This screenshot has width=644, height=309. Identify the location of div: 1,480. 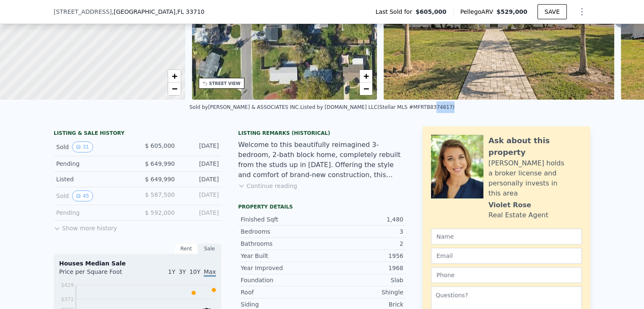
(363, 219).